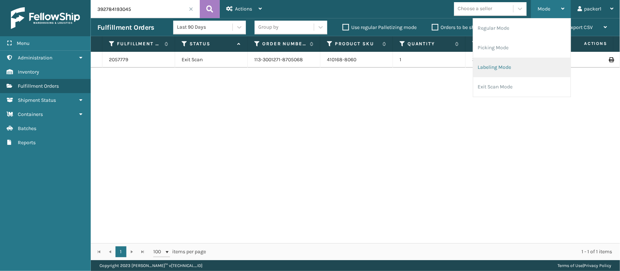  Describe the element at coordinates (489, 60) in the screenshot. I see `a: 392784193045` at that location.